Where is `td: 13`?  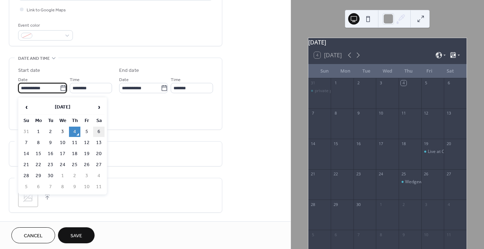 td: 13 is located at coordinates (99, 143).